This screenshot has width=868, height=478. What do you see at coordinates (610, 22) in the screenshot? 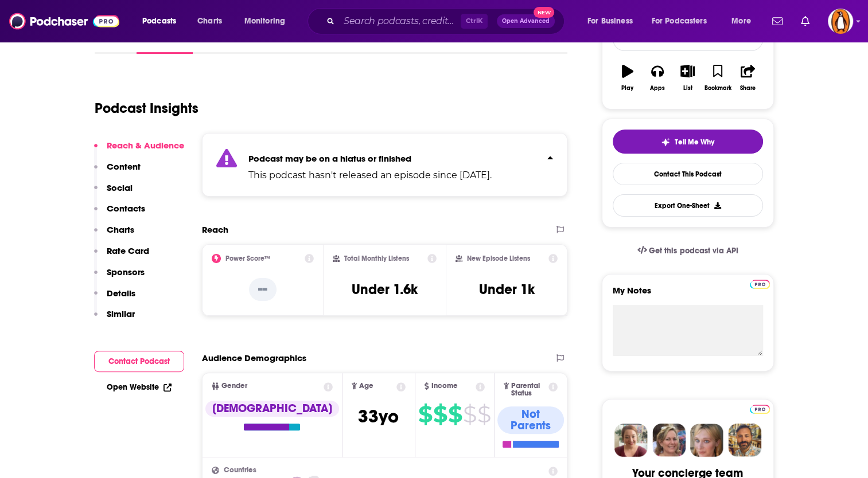
I see `span: For Business` at bounding box center [610, 22].